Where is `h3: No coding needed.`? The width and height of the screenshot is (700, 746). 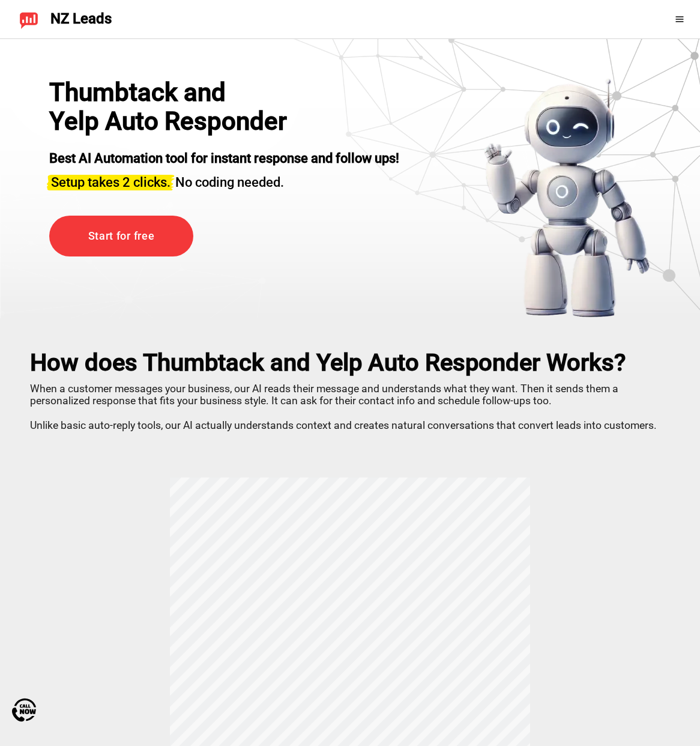 h3: No coding needed. is located at coordinates (224, 179).